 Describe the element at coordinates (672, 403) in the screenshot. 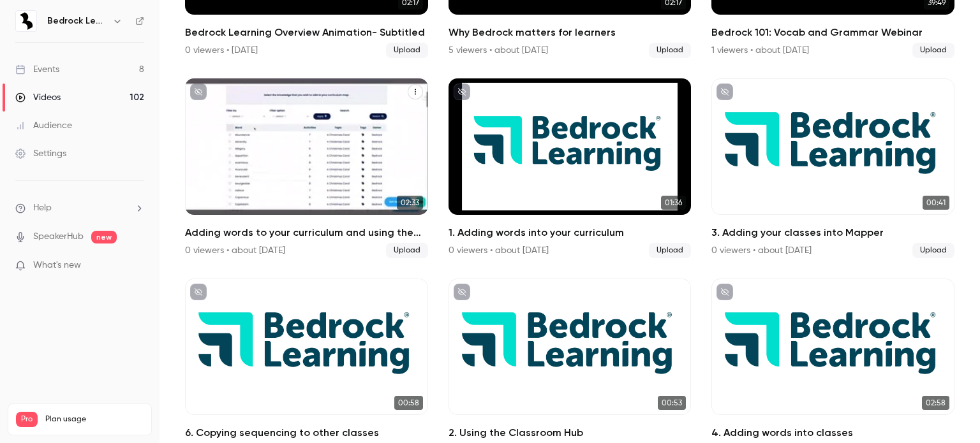

I see `span: 00:53` at that location.